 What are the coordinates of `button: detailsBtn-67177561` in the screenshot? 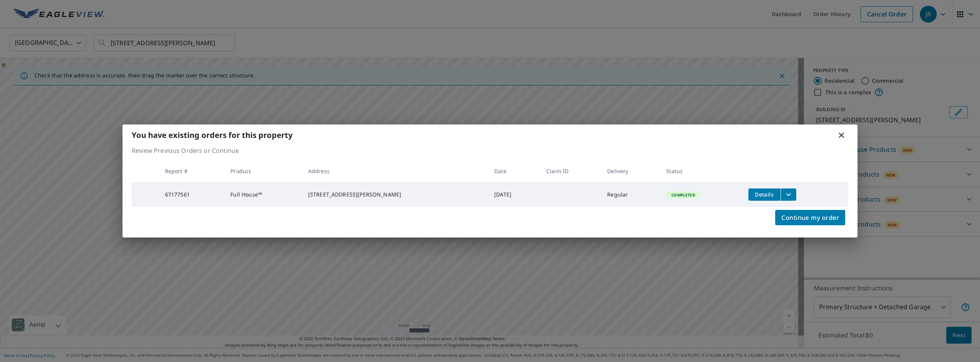 It's located at (765, 195).